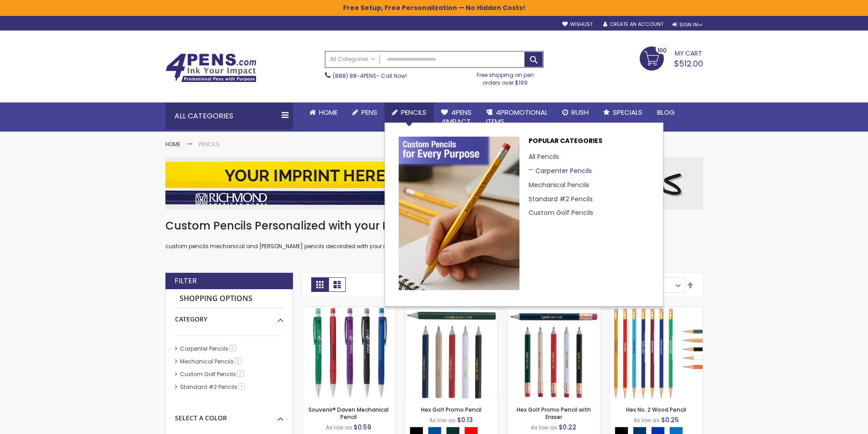 This screenshot has height=434, width=868. What do you see at coordinates (213, 387) in the screenshot?
I see `a: Standard #2 Pencils4` at bounding box center [213, 387].